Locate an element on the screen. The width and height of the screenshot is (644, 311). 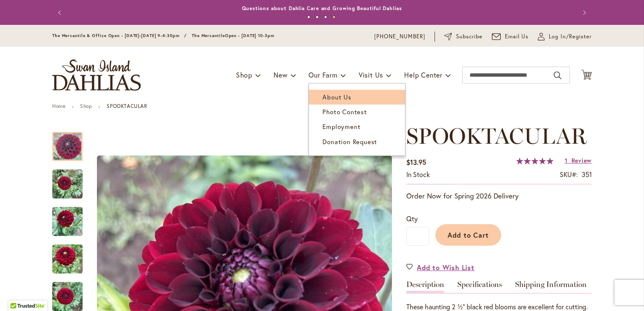
a: Description is located at coordinates (425, 287).